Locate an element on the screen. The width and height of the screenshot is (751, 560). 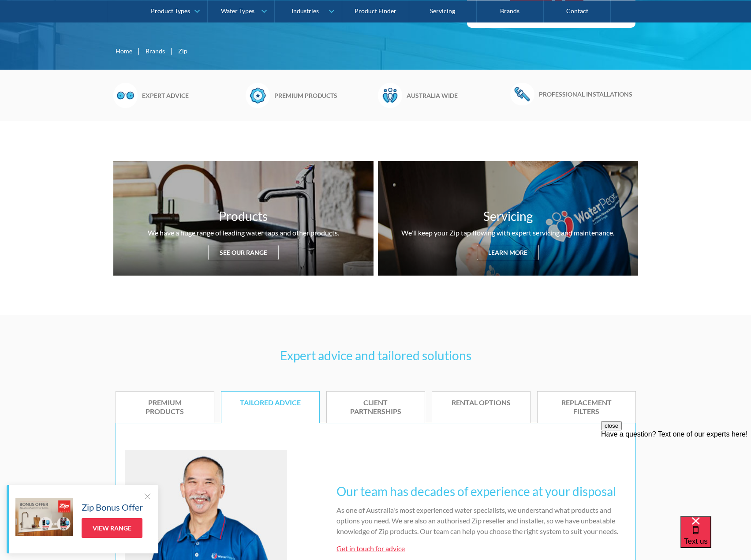
div: Replacement filters is located at coordinates (586, 407).